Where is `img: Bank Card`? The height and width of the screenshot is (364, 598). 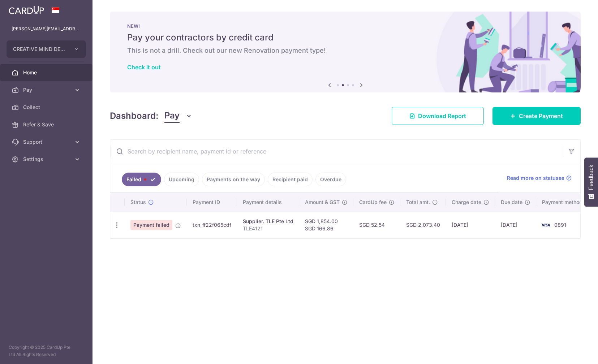 img: Bank Card is located at coordinates (546, 225).